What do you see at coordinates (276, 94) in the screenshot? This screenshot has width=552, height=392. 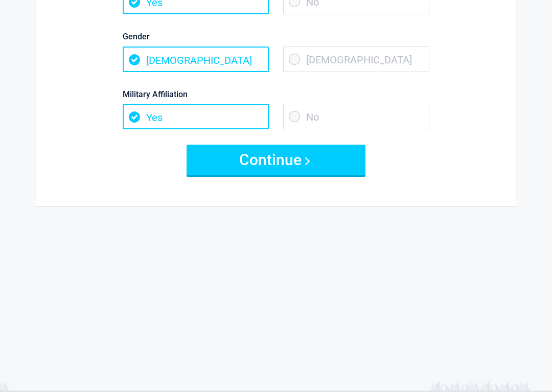 I see `label: Military Affiliation` at bounding box center [276, 94].